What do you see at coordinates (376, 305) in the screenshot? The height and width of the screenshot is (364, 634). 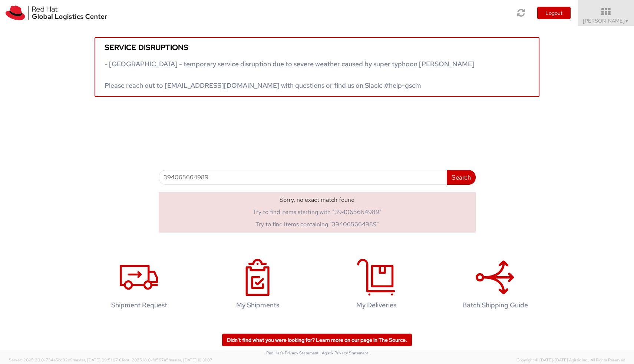 I see `h4: My Deliveries` at bounding box center [376, 305].